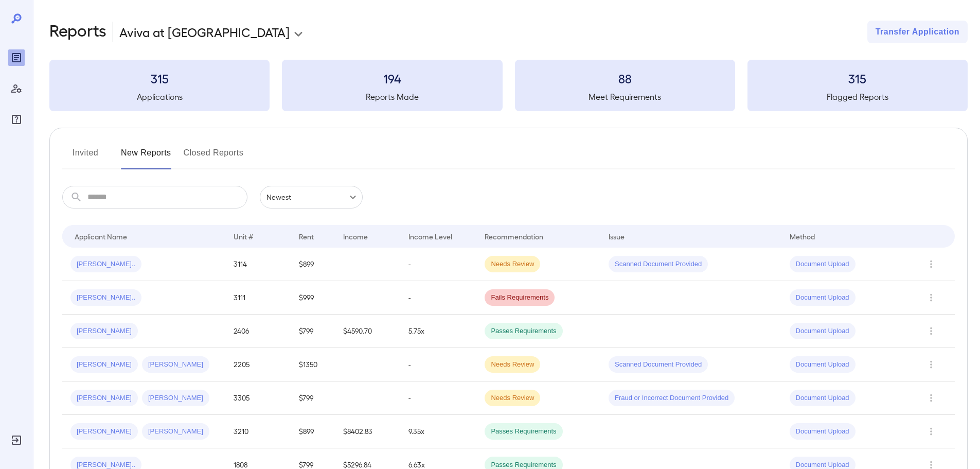 Image resolution: width=980 pixels, height=469 pixels. What do you see at coordinates (307, 236) in the screenshot?
I see `div: Rent` at bounding box center [307, 236].